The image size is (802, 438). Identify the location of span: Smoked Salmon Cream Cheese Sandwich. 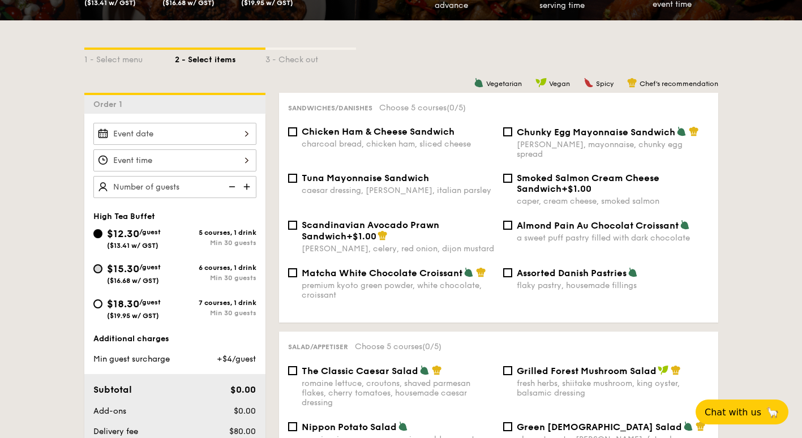
(588, 183).